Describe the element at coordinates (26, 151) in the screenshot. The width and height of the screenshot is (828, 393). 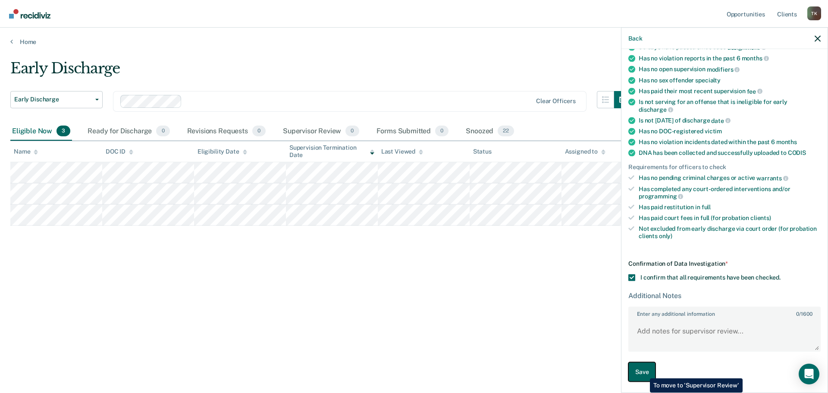
I see `div: Name` at that location.